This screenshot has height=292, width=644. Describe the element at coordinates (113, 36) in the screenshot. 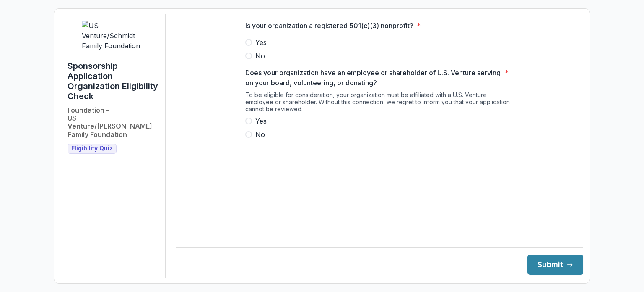

I see `img: US Venture/Schmidt Family Foundation` at that location.